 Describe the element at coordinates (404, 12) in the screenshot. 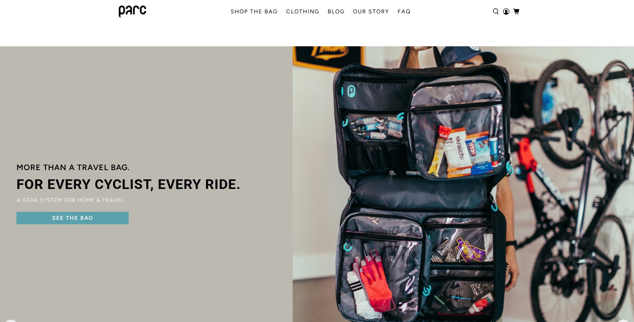

I see `a: FAQ` at that location.